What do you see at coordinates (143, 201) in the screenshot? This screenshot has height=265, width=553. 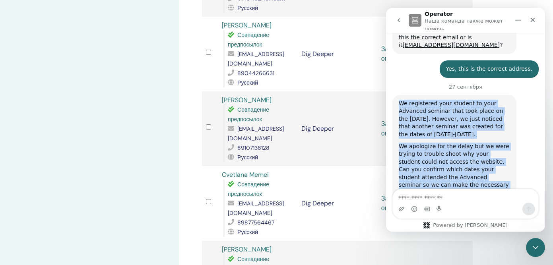 I see `button: Отправить сообщение…` at bounding box center [143, 201].